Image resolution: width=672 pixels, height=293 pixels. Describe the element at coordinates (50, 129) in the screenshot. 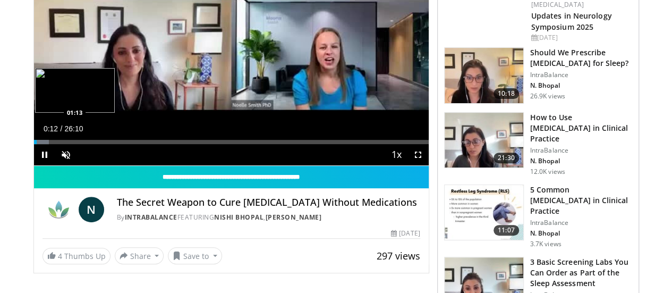

I see `span: 0:12` at that location.